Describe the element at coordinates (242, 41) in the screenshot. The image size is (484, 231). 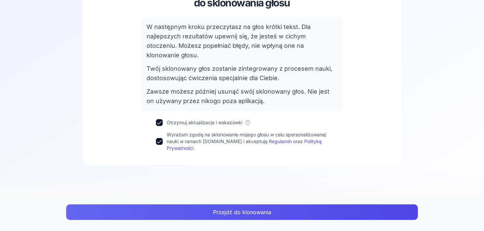
I see `p: W następnym kroku przeczytasz na głos krótki tekst. Dla najlepszych rezultatów upewnij się, że je...` at that location.